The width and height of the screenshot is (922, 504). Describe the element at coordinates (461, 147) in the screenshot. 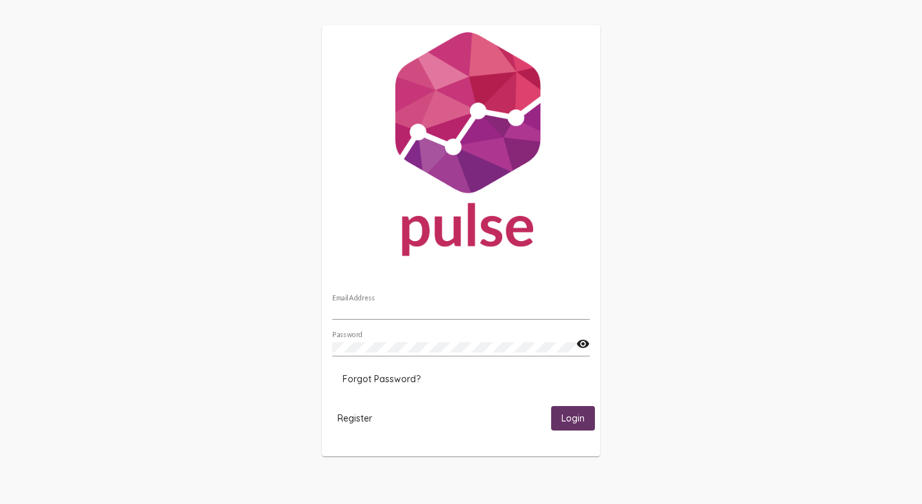

I see `img: Pulse For Good Logo` at that location.